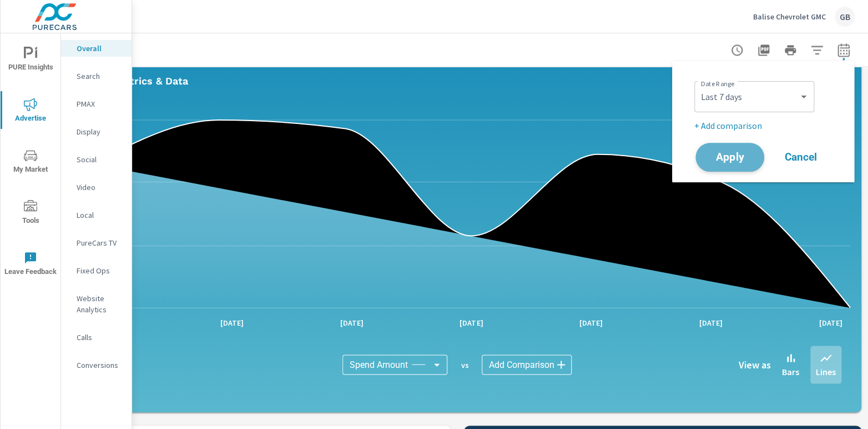  What do you see at coordinates (96, 215) in the screenshot?
I see `div: Local` at bounding box center [96, 215].